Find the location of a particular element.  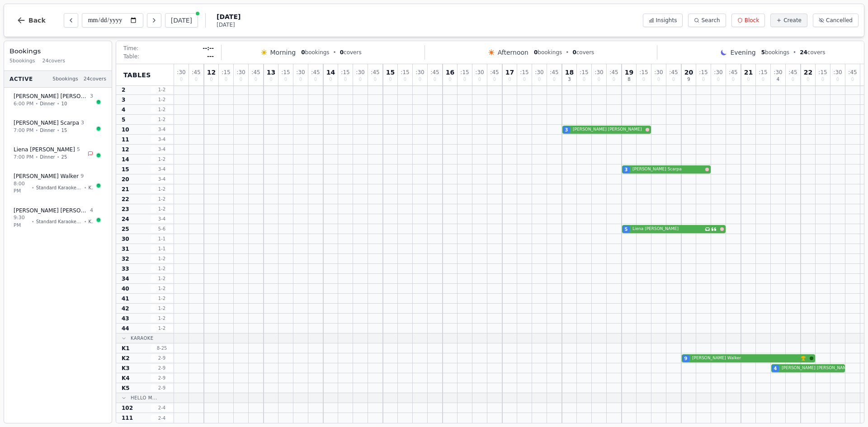

span: 30 is located at coordinates (125, 239).